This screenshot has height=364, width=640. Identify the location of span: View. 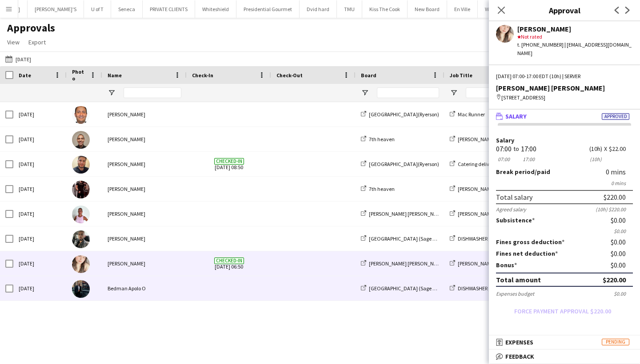
(13, 42).